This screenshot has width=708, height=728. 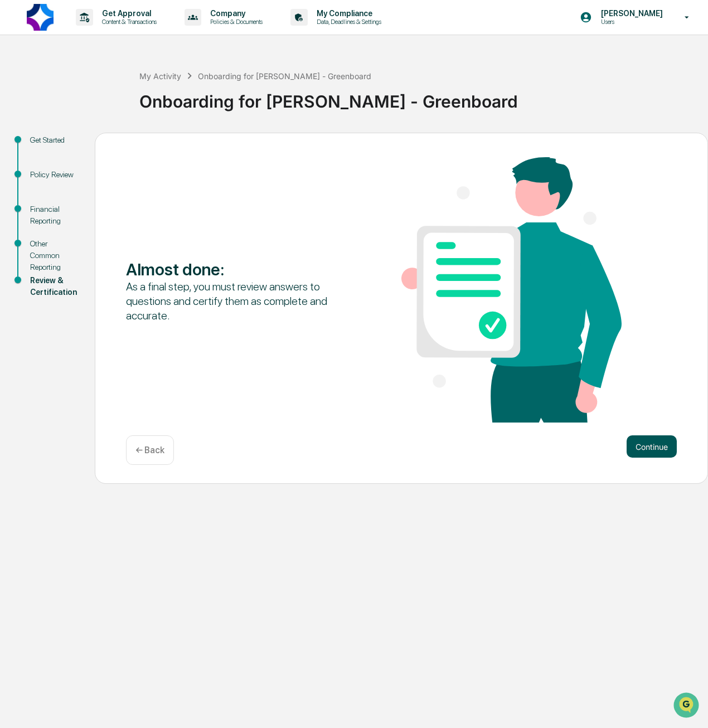 I want to click on p: ← Back, so click(x=150, y=450).